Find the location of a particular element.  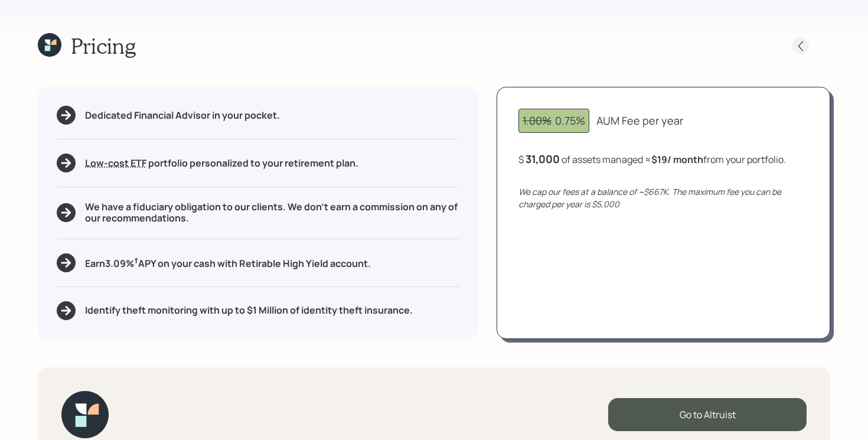

div: Go to Altruist is located at coordinates (708, 414).